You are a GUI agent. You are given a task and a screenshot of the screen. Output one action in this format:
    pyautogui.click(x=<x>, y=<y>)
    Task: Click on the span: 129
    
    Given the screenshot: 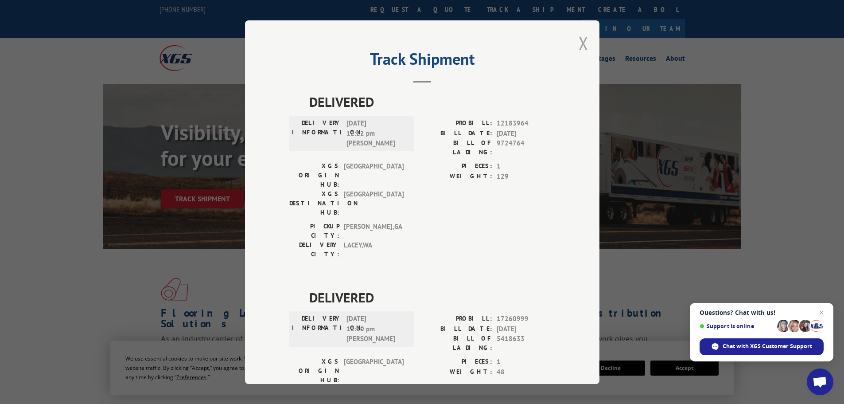 What is the action you would take?
    pyautogui.click(x=526, y=176)
    